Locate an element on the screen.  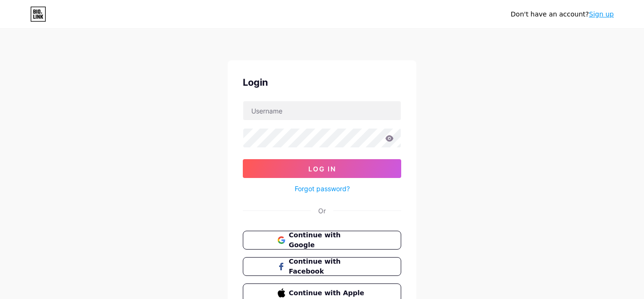
a: Continue with Facebook is located at coordinates (322, 267).